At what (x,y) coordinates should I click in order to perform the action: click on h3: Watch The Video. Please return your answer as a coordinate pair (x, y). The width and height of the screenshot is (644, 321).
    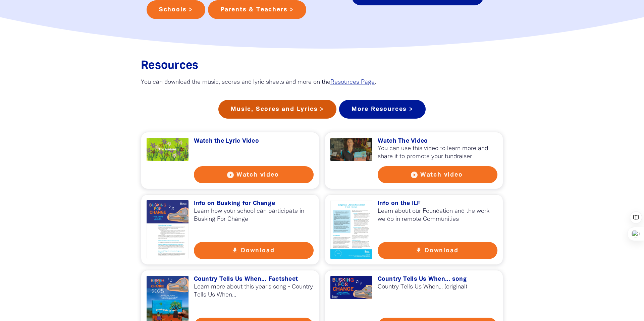
    Looking at the image, I should click on (438, 141).